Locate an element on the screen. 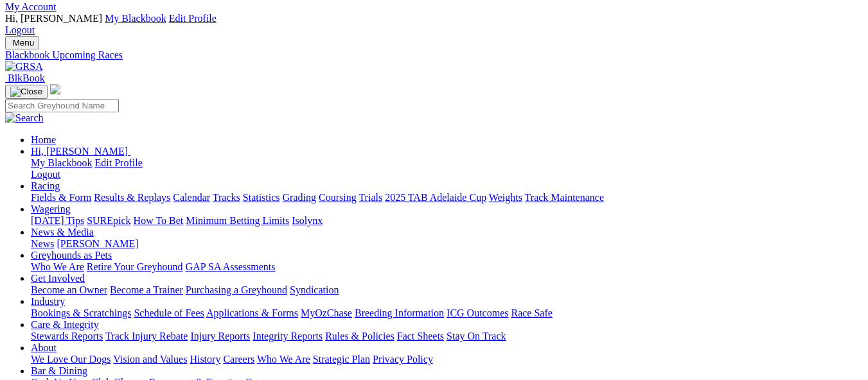 This screenshot has height=380, width=868. a: ICG Outcomes is located at coordinates (477, 313).